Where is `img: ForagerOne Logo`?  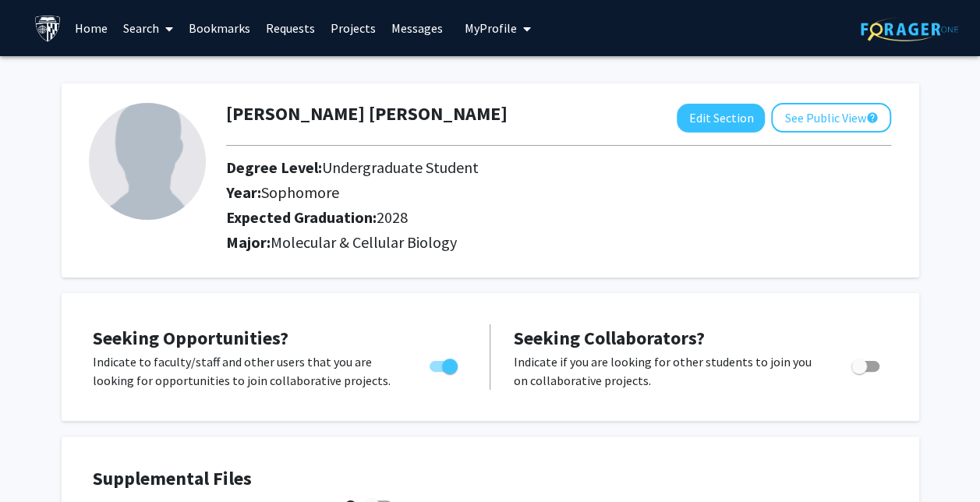
img: ForagerOne Logo is located at coordinates (908, 29).